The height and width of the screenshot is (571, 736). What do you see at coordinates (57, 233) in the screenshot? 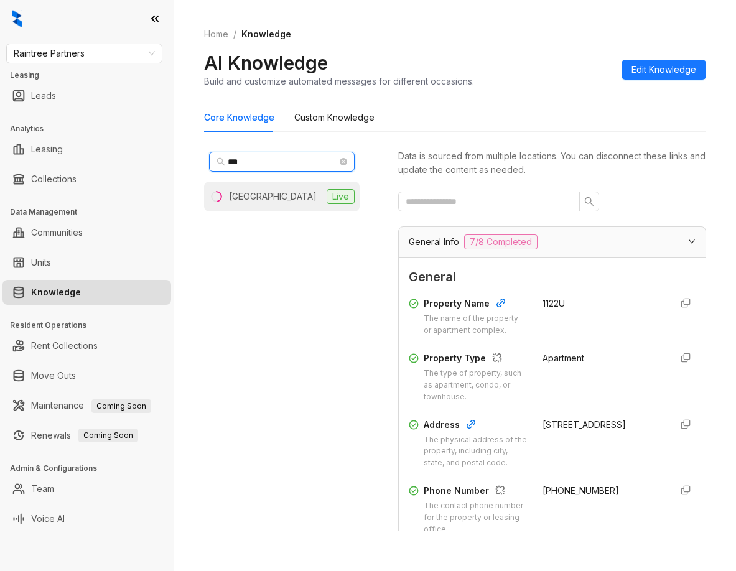
I see `a: Communities` at bounding box center [57, 233].